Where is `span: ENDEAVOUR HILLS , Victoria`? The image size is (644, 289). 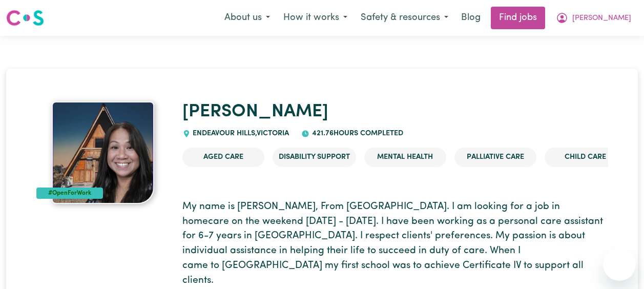
span: ENDEAVOUR HILLS , Victoria is located at coordinates (240, 133).